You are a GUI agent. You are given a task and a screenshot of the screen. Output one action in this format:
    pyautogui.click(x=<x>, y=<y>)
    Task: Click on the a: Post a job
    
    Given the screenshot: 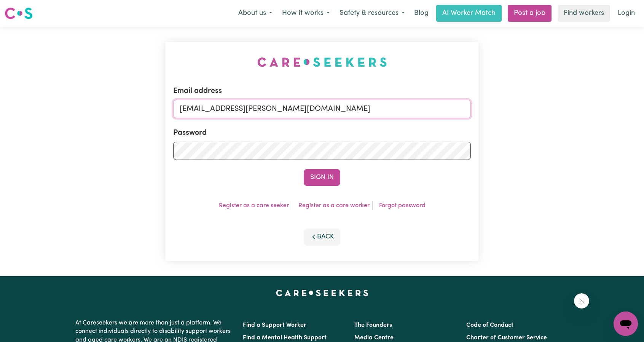 What is the action you would take?
    pyautogui.click(x=529, y=13)
    